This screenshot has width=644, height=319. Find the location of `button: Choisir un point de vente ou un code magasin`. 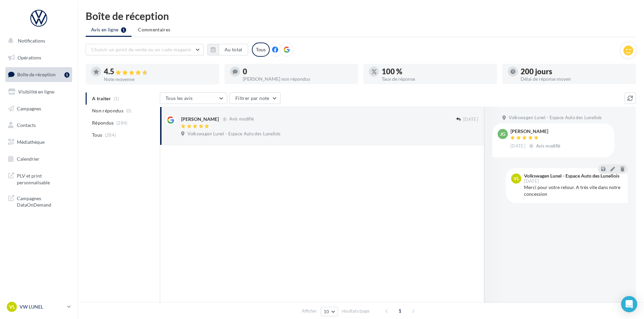

button: Choisir un point de vente ou un code magasin is located at coordinates (145, 49).